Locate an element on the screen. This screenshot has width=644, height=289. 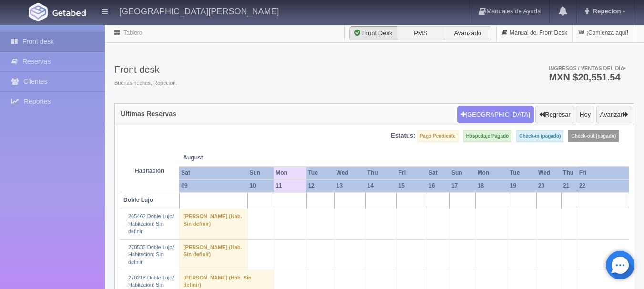
label: Check-out (pagado) is located at coordinates (593, 136).